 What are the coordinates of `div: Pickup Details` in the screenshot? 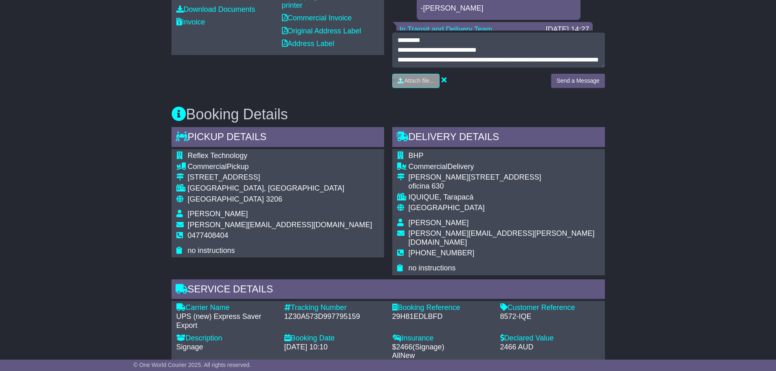 It's located at (278, 138).